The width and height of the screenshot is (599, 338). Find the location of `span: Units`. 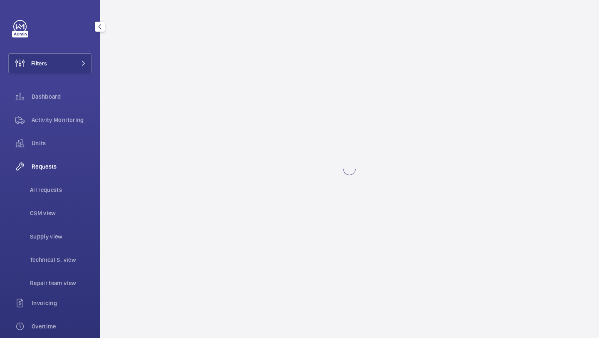

span: Units is located at coordinates (62, 143).